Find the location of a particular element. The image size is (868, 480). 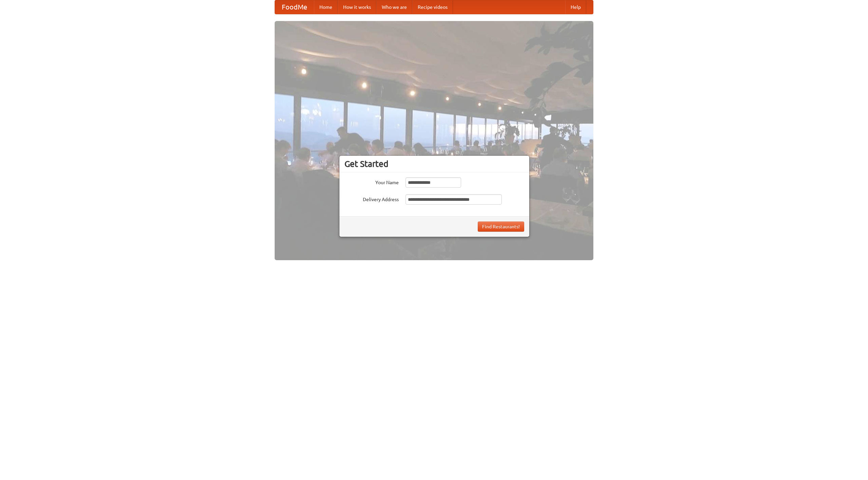

a: FoodMe is located at coordinates (295, 7).